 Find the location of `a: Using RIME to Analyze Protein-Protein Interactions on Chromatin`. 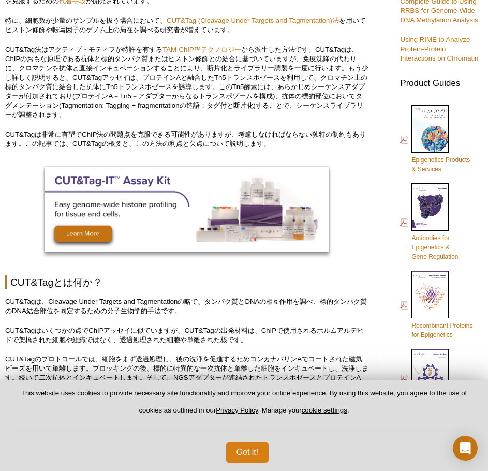

a: Using RIME to Analyze Protein-Protein Interactions on Chromatin is located at coordinates (439, 49).